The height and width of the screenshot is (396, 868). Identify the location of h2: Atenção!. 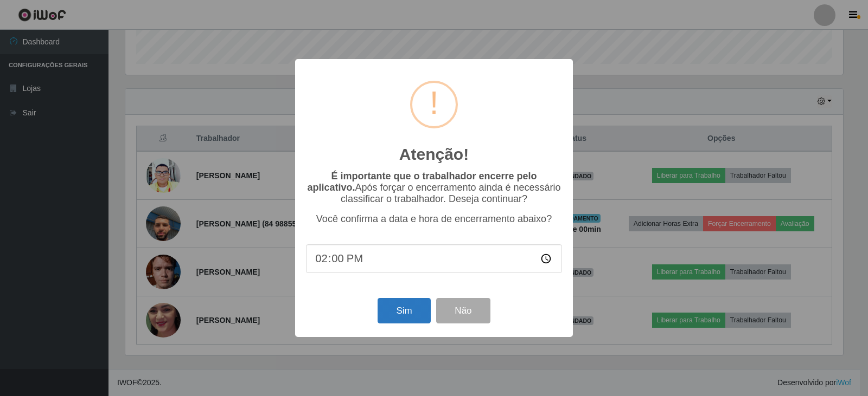
(434, 154).